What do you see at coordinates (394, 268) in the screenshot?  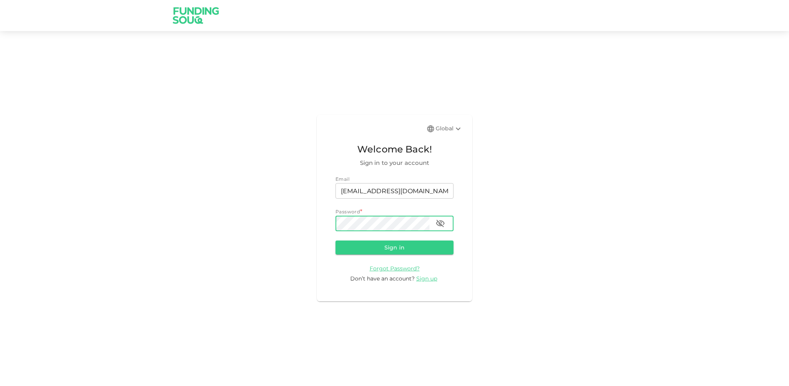 I see `a: Forgot Password?` at bounding box center [394, 268].